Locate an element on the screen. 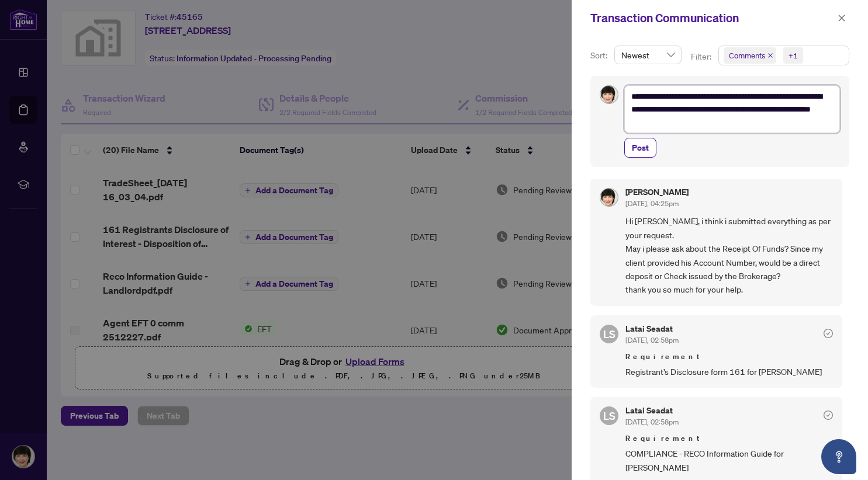 The width and height of the screenshot is (868, 480). button: Open asap is located at coordinates (839, 456).